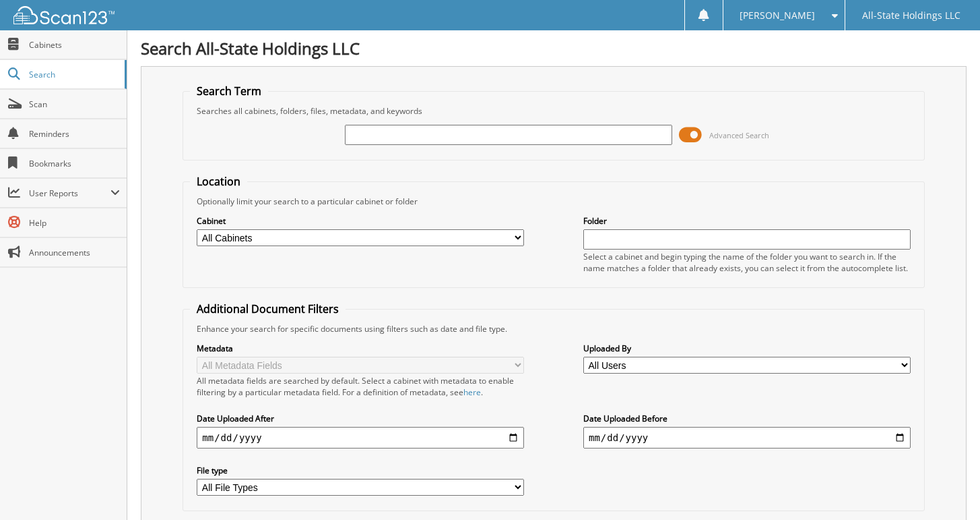  I want to click on div: Chat Widget, so click(946, 487).